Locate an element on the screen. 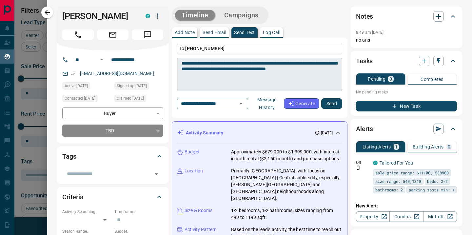 The width and height of the screenshot is (472, 235). button: Generate is located at coordinates (301, 103).